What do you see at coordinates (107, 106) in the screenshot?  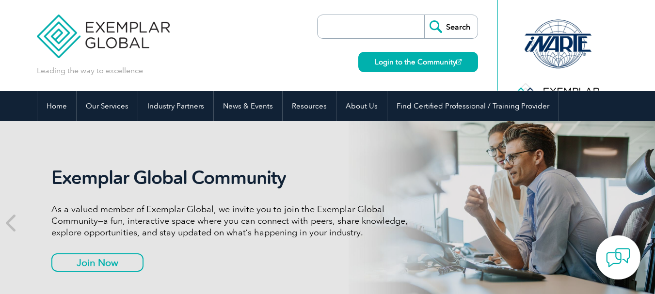 I see `a: Our Services` at bounding box center [107, 106].